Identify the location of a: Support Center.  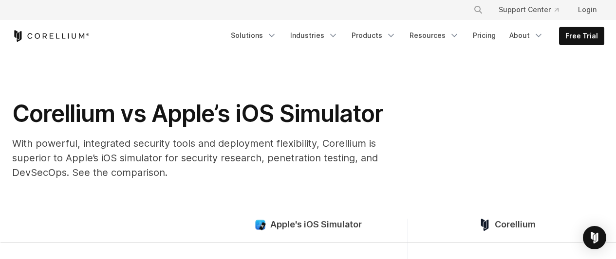
(528, 10).